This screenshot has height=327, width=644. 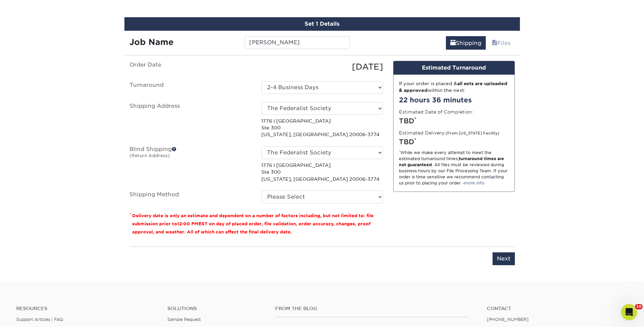 I want to click on strong: Job Name, so click(x=152, y=42).